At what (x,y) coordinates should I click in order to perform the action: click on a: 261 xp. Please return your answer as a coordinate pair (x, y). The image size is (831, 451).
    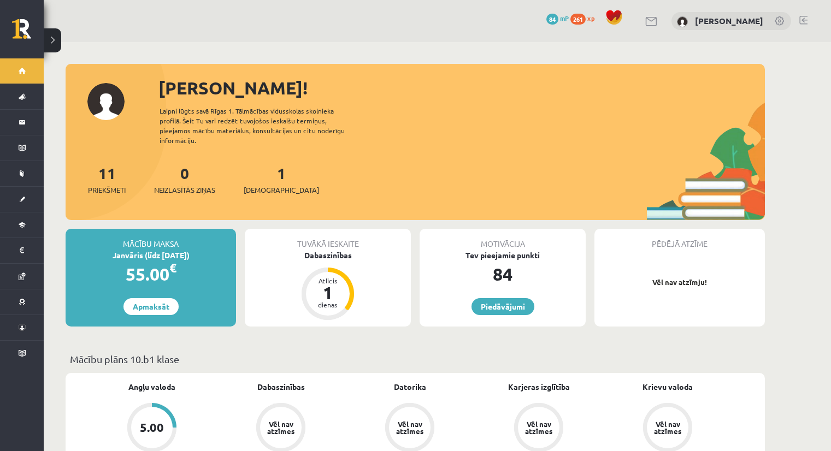
    Looking at the image, I should click on (585, 18).